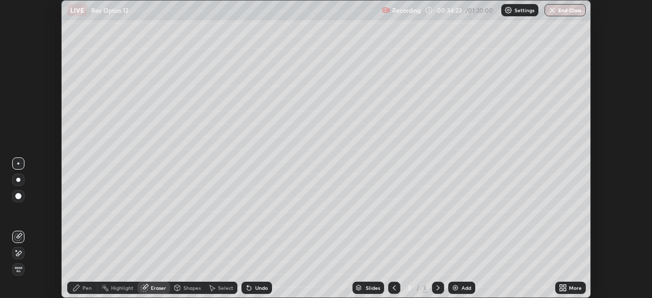  What do you see at coordinates (226, 288) in the screenshot?
I see `div: Select` at bounding box center [226, 288].